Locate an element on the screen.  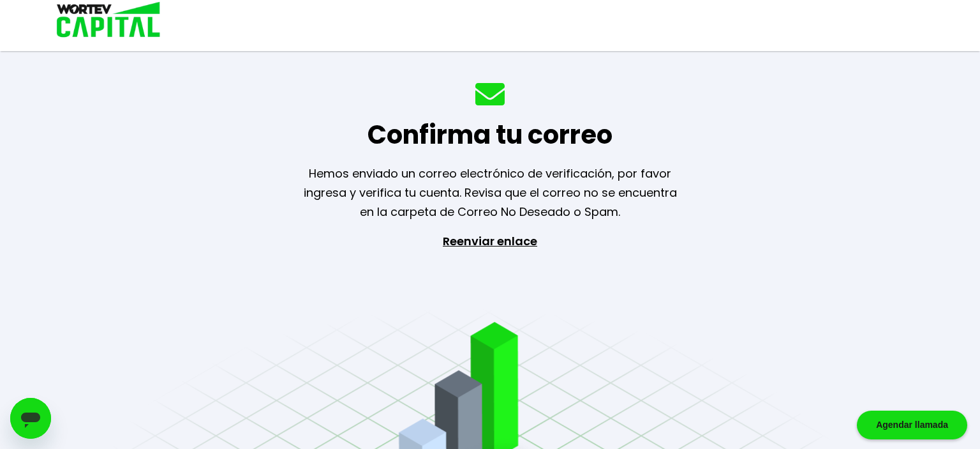
img: mail-icon.3fa1eb17.svg is located at coordinates (490, 94).